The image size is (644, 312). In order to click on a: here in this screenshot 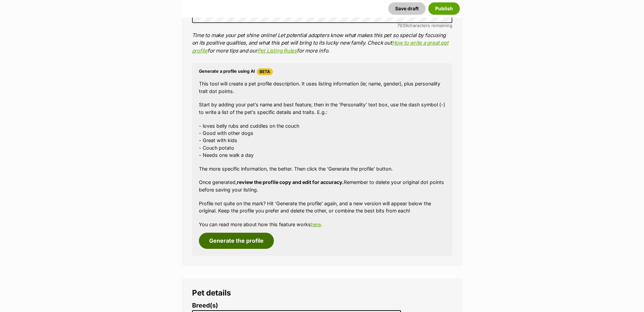, I will do `click(315, 224)`.